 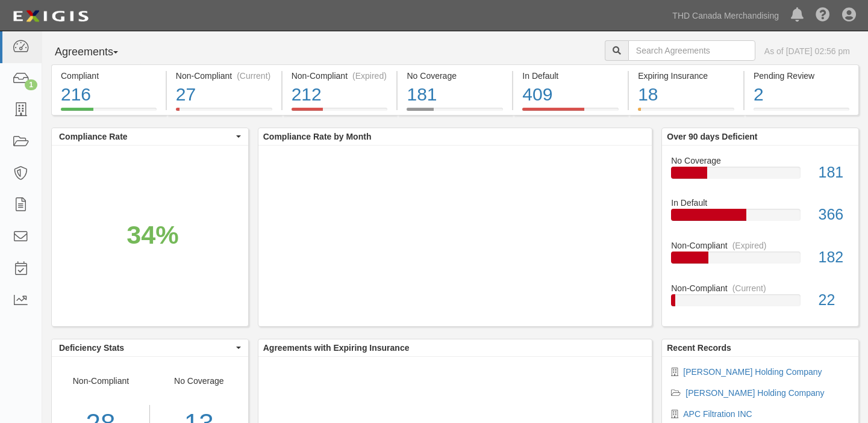 What do you see at coordinates (801, 75) in the screenshot?
I see `div: Pending Review` at bounding box center [801, 75].